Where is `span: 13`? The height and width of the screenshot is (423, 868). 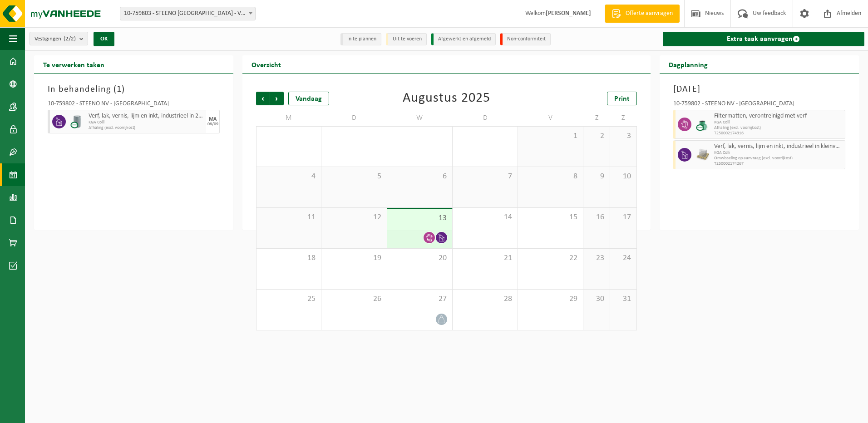 span: 13 is located at coordinates (420, 218).